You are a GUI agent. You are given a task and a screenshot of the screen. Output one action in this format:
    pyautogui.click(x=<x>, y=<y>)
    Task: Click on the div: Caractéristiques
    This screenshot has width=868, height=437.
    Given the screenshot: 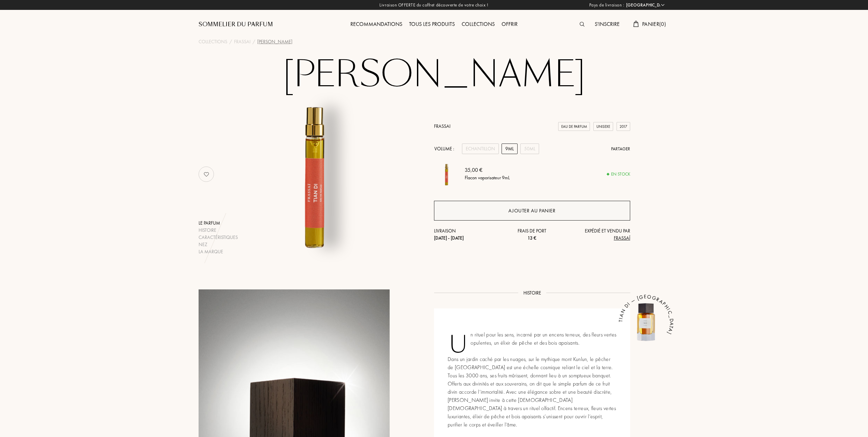 What is the action you would take?
    pyautogui.click(x=218, y=237)
    